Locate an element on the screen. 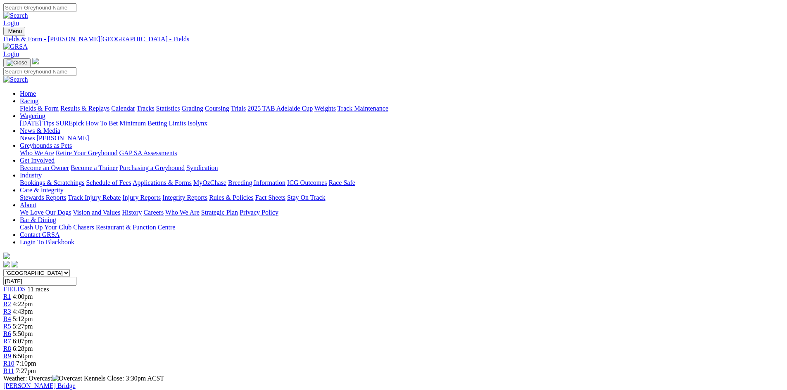  a: Isolynx is located at coordinates (197, 123).